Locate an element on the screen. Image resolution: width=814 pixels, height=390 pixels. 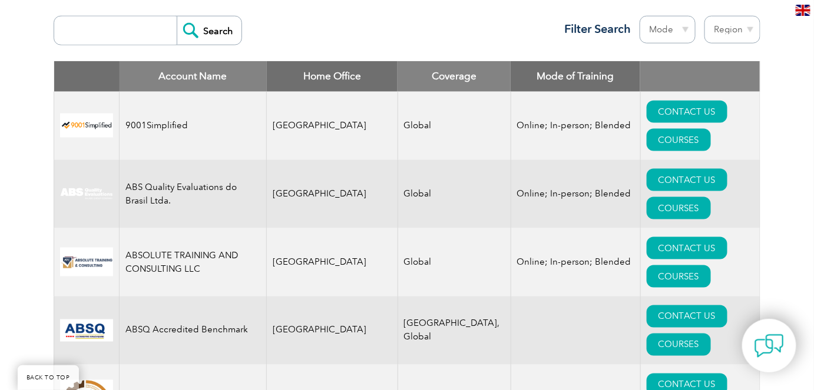
th: Account Name: activate to sort column descending is located at coordinates (193, 77).